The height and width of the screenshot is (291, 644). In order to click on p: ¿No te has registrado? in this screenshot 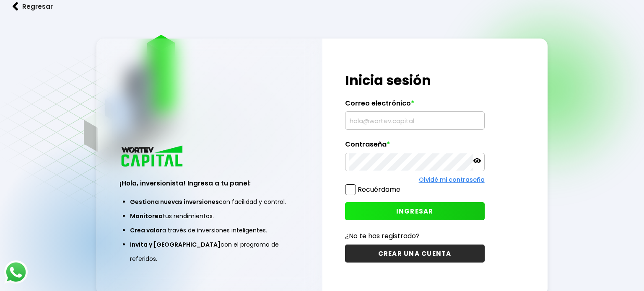, I will do `click(415, 236)`.